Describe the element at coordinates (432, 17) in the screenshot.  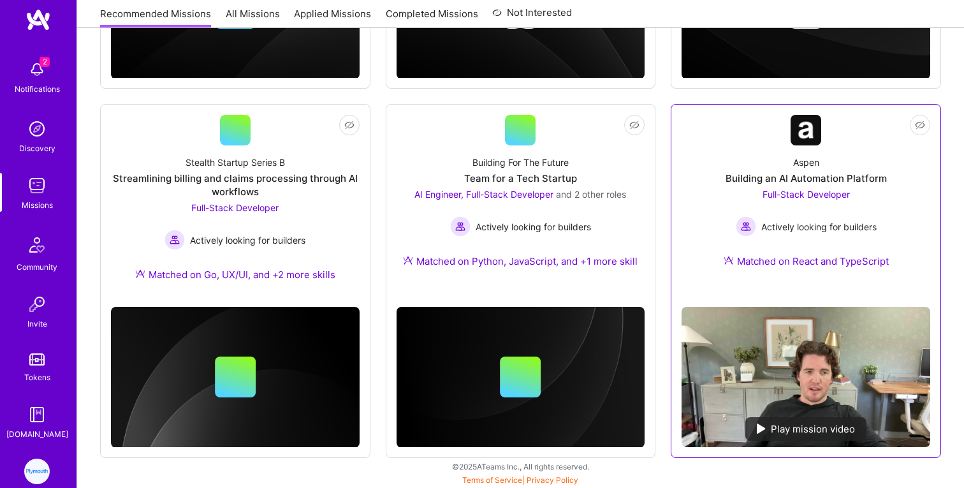
I see `a: Completed Missions` at that location.